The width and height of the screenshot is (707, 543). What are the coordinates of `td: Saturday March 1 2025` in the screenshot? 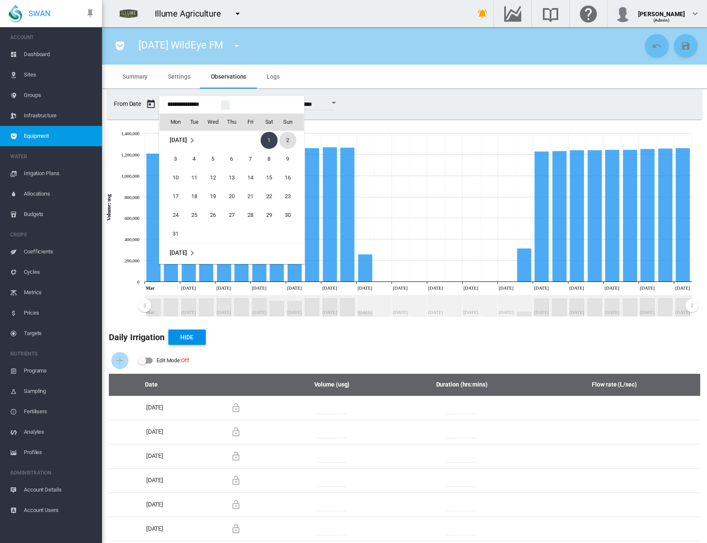 It's located at (269, 140).